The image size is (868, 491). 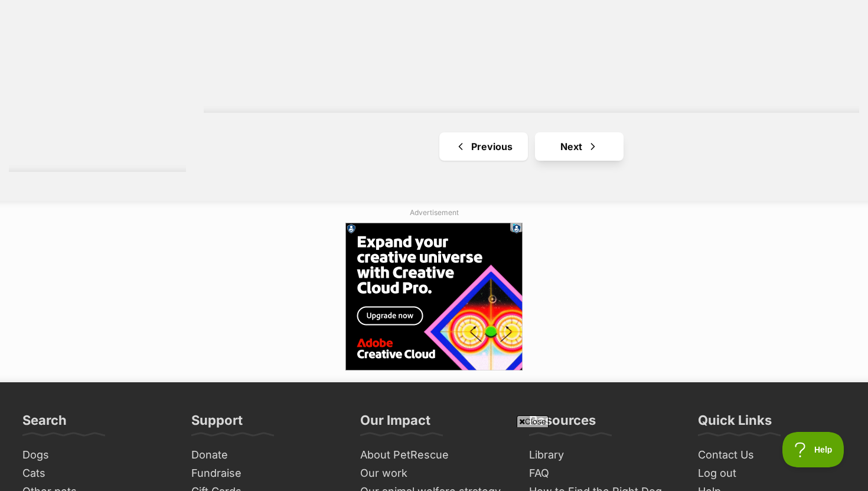 I want to click on nav: Pagination, so click(x=532, y=147).